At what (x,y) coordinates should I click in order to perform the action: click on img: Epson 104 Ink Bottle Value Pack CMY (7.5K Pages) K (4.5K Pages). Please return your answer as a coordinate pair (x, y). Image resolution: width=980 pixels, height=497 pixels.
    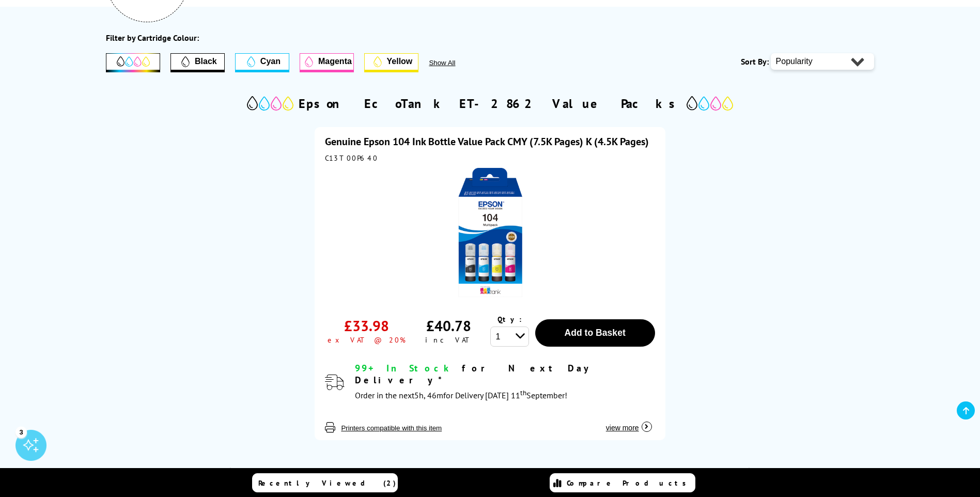
    Looking at the image, I should click on (490, 233).